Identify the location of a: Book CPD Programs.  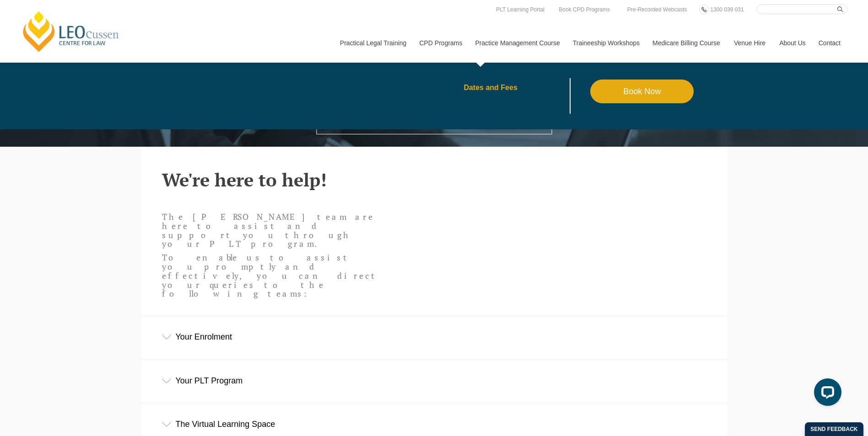
(584, 9).